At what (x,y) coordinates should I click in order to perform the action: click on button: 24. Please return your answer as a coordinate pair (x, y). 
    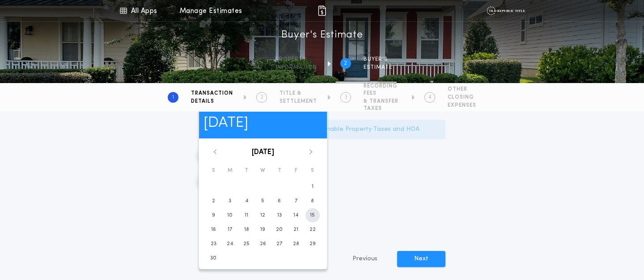
    Looking at the image, I should click on (230, 244).